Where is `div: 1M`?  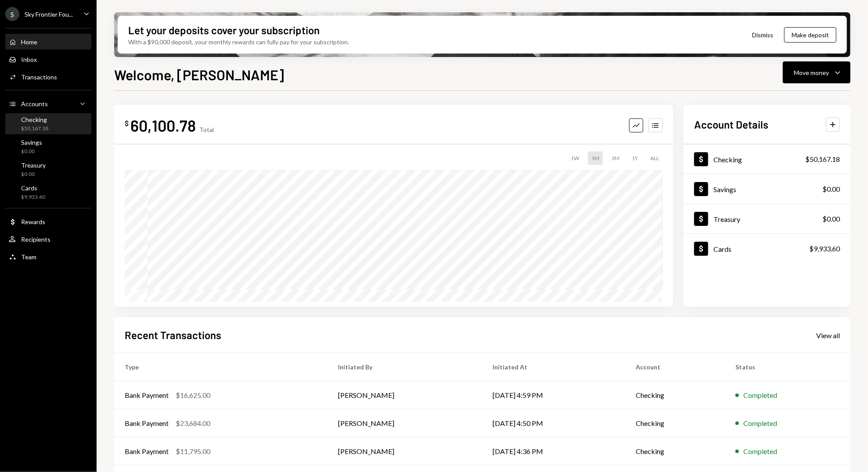 div: 1M is located at coordinates (595, 158).